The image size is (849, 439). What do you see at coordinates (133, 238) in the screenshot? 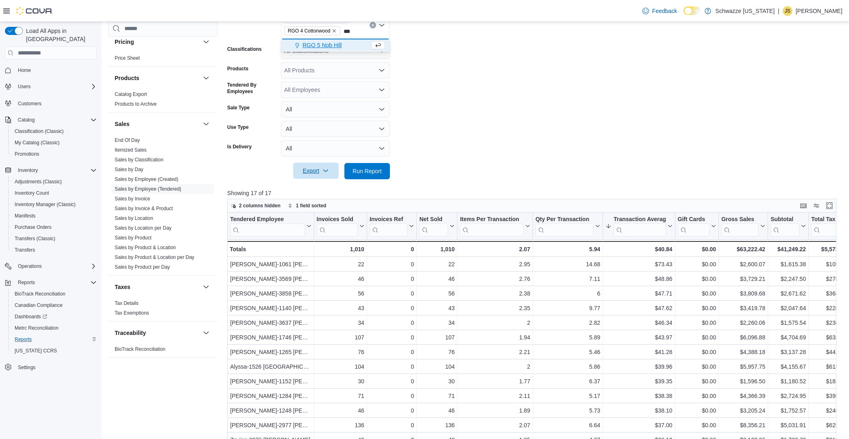
I see `span: Sales by Product` at bounding box center [133, 238].